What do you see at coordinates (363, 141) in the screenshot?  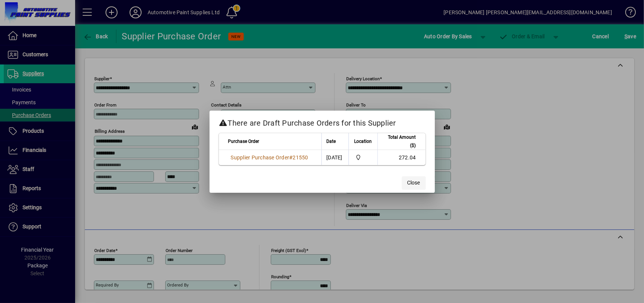 I see `span: Location` at bounding box center [363, 141].